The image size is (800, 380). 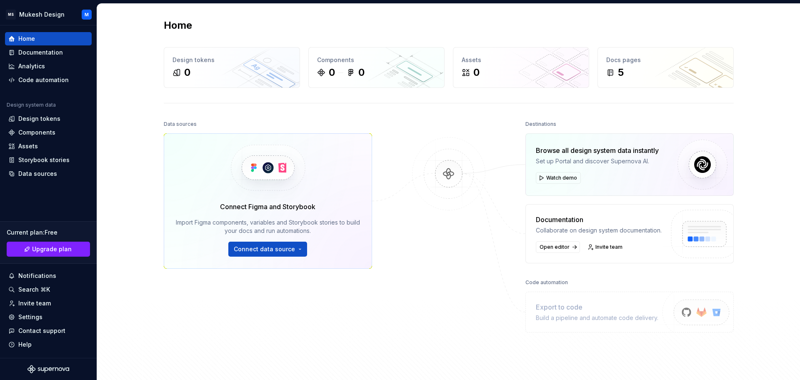 What do you see at coordinates (665, 67) in the screenshot?
I see `a: Docs pages5` at bounding box center [665, 67].